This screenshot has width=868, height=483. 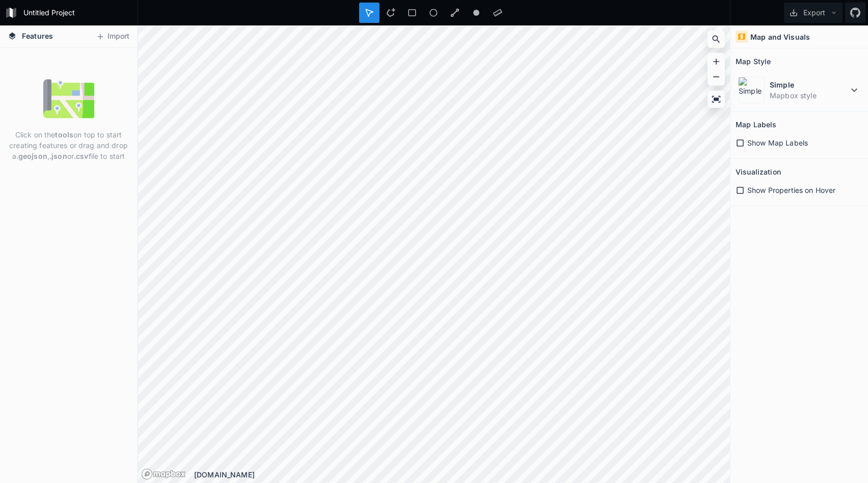 I want to click on a: Mapbox logo, so click(x=164, y=474).